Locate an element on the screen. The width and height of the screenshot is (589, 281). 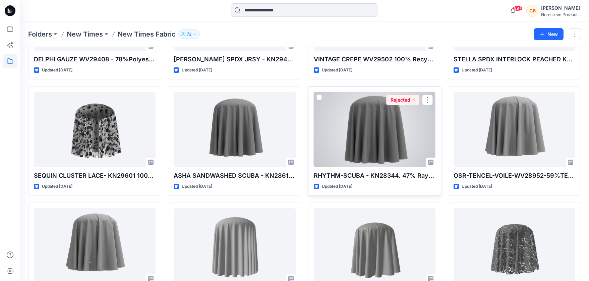
a: New Times is located at coordinates (85, 34).